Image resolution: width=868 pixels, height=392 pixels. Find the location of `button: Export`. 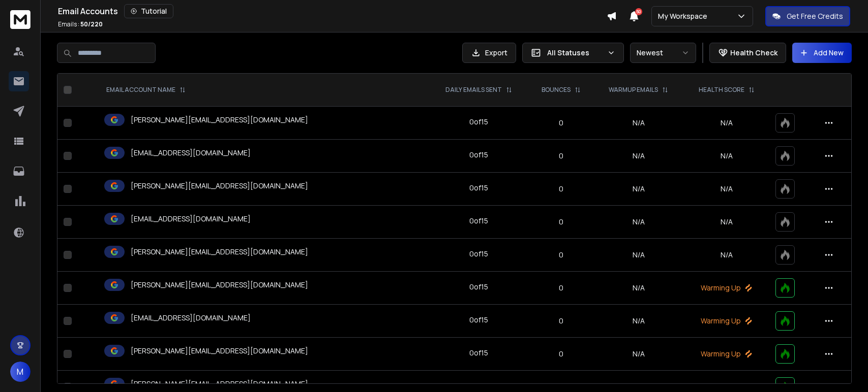

button: Export is located at coordinates (489, 53).